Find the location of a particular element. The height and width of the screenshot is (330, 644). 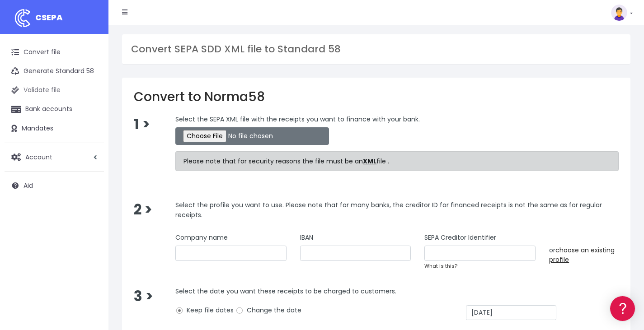

a: Mandates is located at coordinates (54, 129).